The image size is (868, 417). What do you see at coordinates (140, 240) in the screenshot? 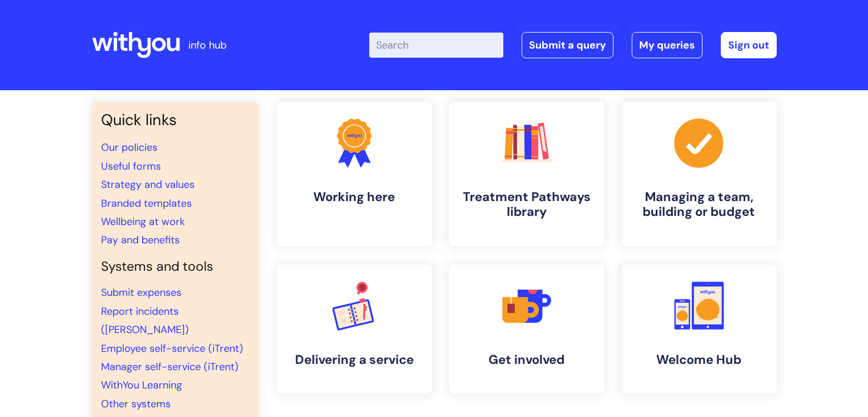
I see `a: Pay and benefits` at bounding box center [140, 240].